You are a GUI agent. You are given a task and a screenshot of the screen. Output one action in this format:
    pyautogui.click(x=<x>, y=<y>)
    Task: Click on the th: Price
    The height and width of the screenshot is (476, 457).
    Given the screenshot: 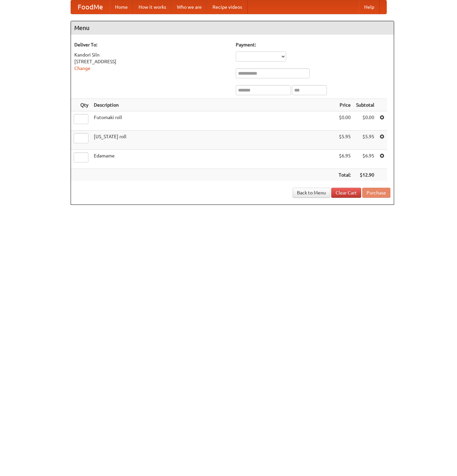 What is the action you would take?
    pyautogui.click(x=345, y=105)
    